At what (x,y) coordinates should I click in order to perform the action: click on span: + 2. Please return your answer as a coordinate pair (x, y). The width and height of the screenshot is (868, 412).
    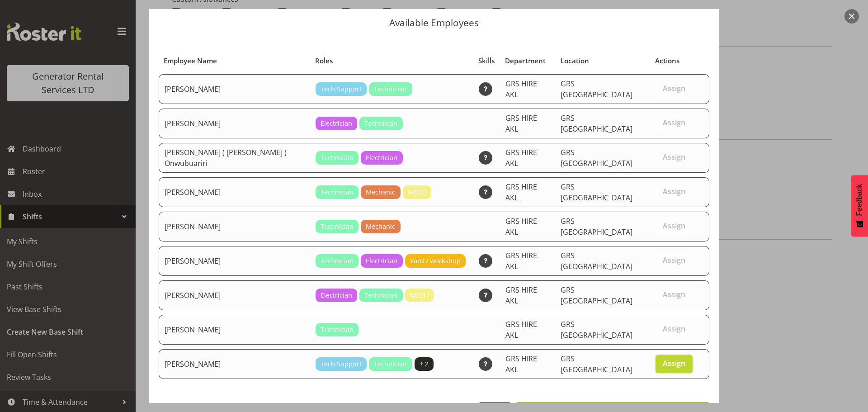
    Looking at the image, I should click on (424, 364).